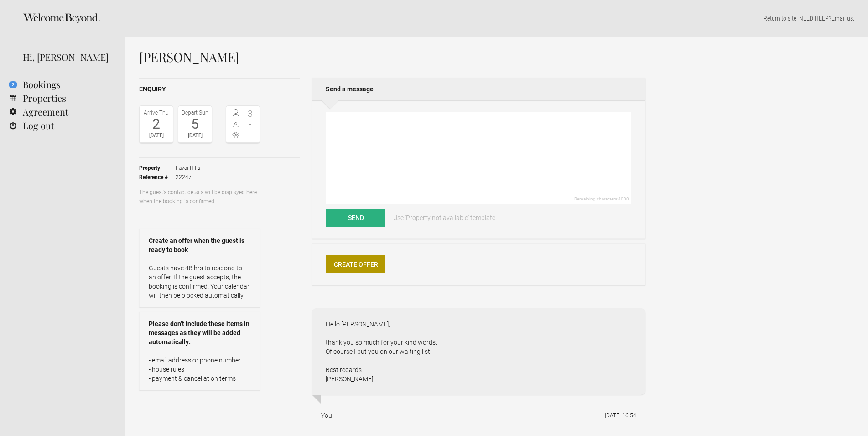 This screenshot has height=436, width=868. What do you see at coordinates (327, 415) in the screenshot?
I see `div: You` at bounding box center [327, 415].